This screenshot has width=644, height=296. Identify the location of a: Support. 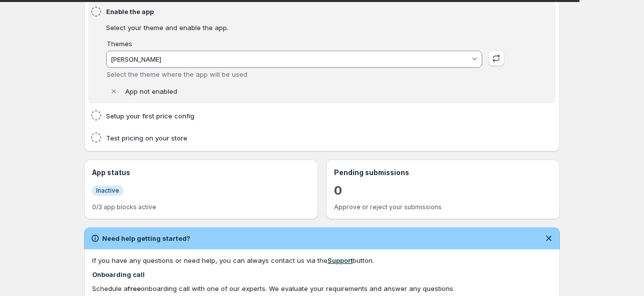
(340, 260).